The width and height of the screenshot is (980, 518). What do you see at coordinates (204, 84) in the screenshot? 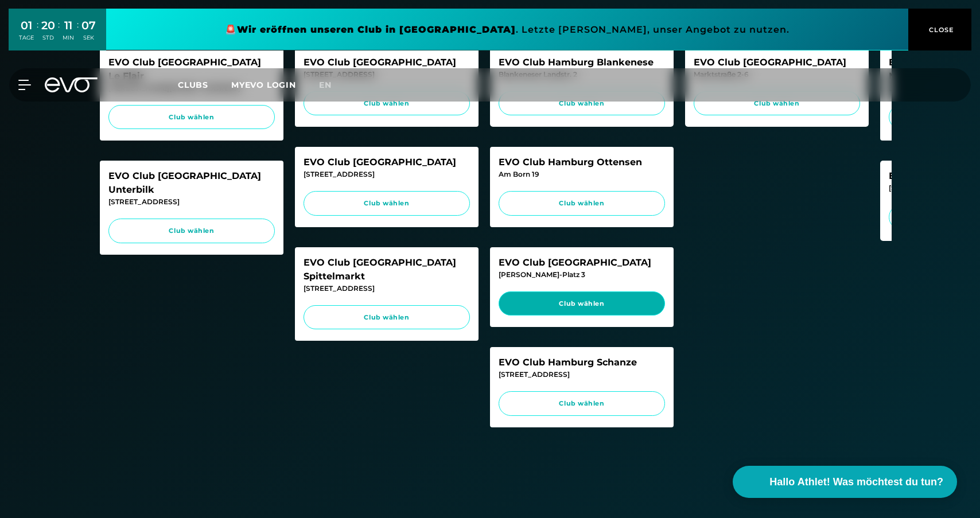
I see `a: Clubs` at bounding box center [204, 84].